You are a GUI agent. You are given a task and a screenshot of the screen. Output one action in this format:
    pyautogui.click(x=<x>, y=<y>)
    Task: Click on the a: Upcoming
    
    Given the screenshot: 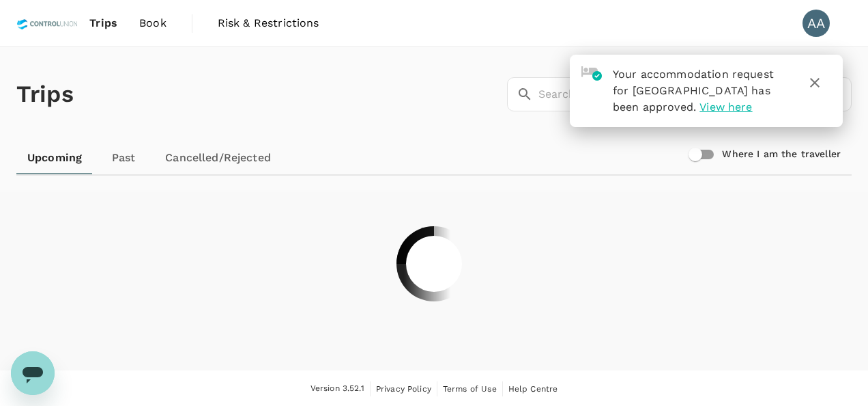 What is the action you would take?
    pyautogui.click(x=55, y=158)
    